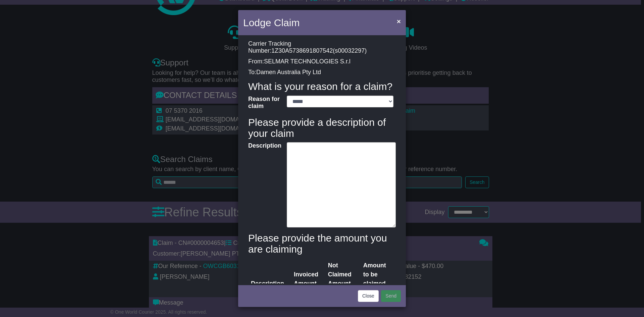  I want to click on th: Not Claimed Amount, so click(343, 275).